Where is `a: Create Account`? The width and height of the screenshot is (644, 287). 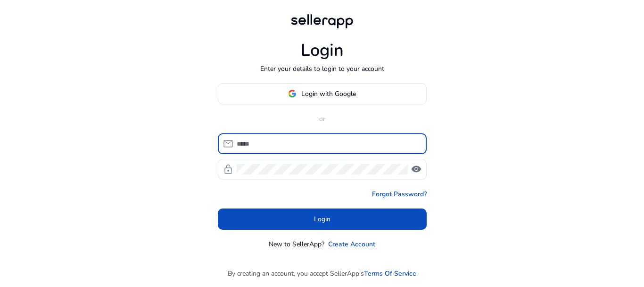 a: Create Account is located at coordinates (352, 244).